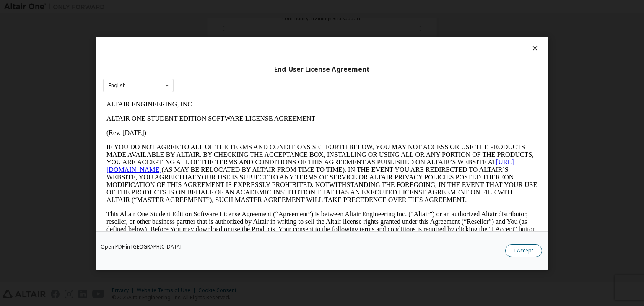 This screenshot has height=306, width=644. I want to click on p: This Altair One Student Edition Software License Agreement (“Agreement”) is between Altair Engine..., so click(219, 128).